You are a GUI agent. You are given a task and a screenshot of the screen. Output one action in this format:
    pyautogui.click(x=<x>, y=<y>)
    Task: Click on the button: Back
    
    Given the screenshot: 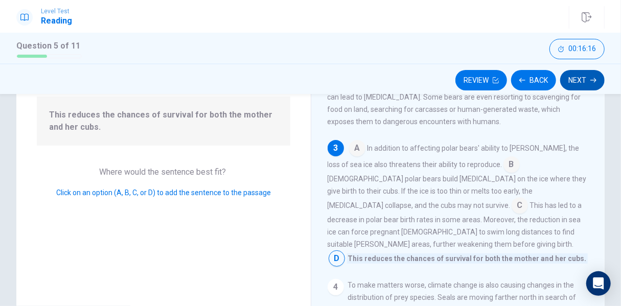 What is the action you would take?
    pyautogui.click(x=533, y=80)
    